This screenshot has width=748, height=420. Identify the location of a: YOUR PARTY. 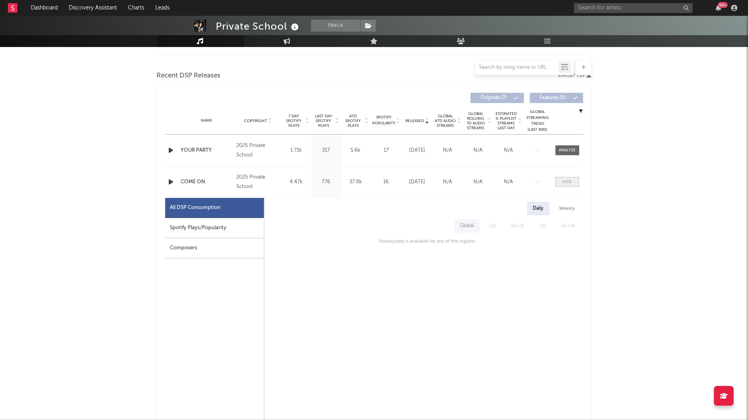
(207, 151).